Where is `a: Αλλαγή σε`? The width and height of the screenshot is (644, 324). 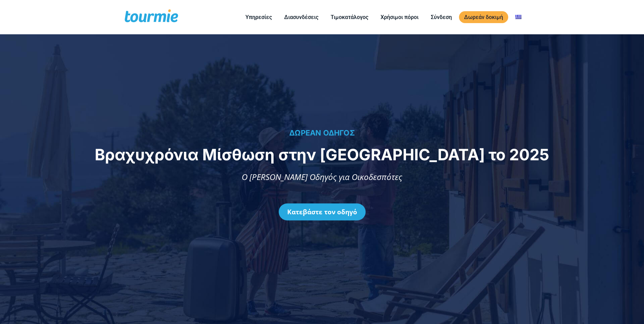
a: Αλλαγή σε is located at coordinates (519, 17).